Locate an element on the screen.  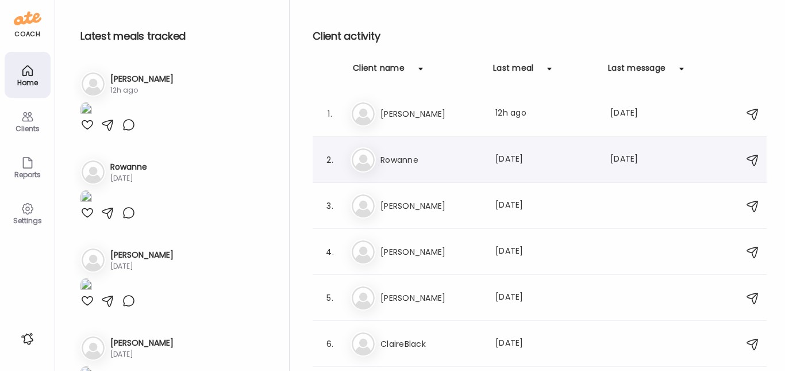
div: Clients is located at coordinates (28, 128).